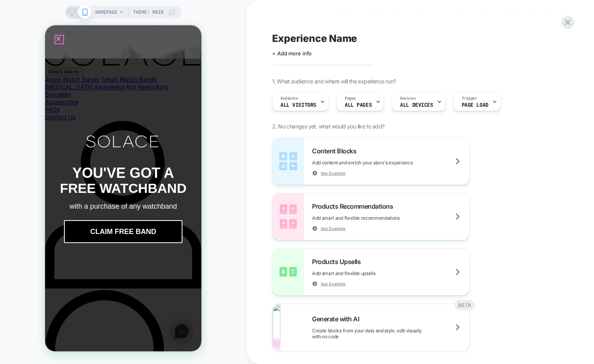 The width and height of the screenshot is (594, 364). What do you see at coordinates (290, 98) in the screenshot?
I see `span: Audience` at bounding box center [290, 98].